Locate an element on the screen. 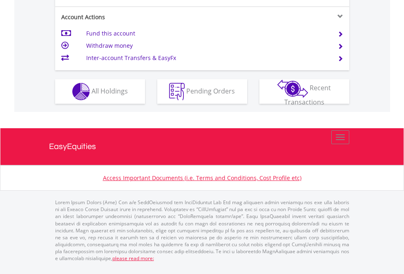 This screenshot has height=274, width=404. div: Account Actions is located at coordinates (129, 17).